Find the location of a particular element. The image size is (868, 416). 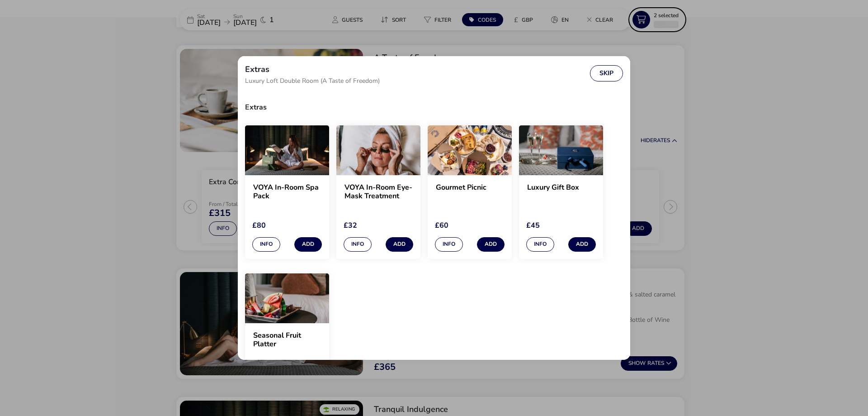

h2: VOYA In-Room Eye-Mask Treatment is located at coordinates (378, 192).